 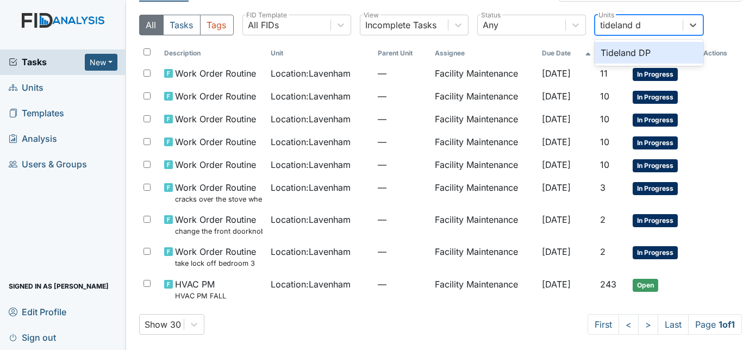 I want to click on small: take lock off bedroom 3, so click(x=215, y=263).